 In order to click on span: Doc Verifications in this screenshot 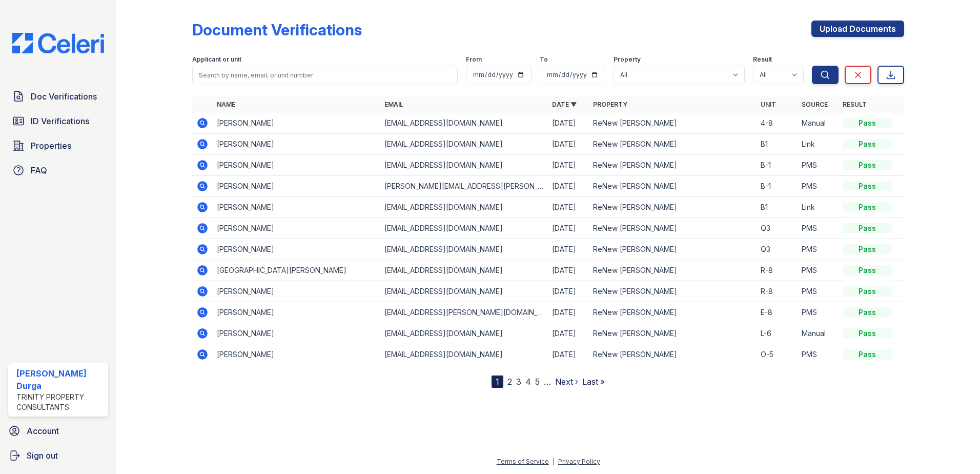, I will do `click(63, 96)`.